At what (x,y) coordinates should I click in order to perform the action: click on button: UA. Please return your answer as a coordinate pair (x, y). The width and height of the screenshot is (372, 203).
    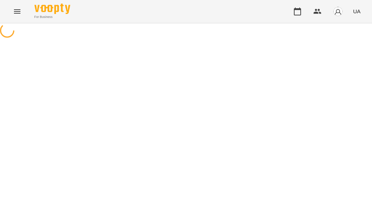
    Looking at the image, I should click on (357, 11).